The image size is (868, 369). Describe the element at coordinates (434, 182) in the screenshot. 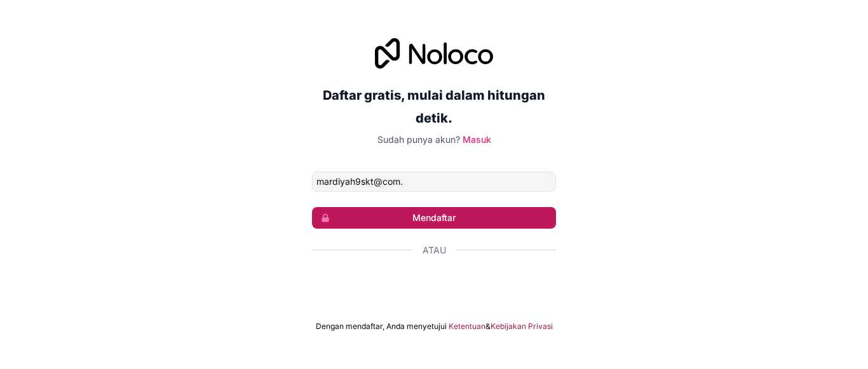

I see `input: Alamat email` at that location.